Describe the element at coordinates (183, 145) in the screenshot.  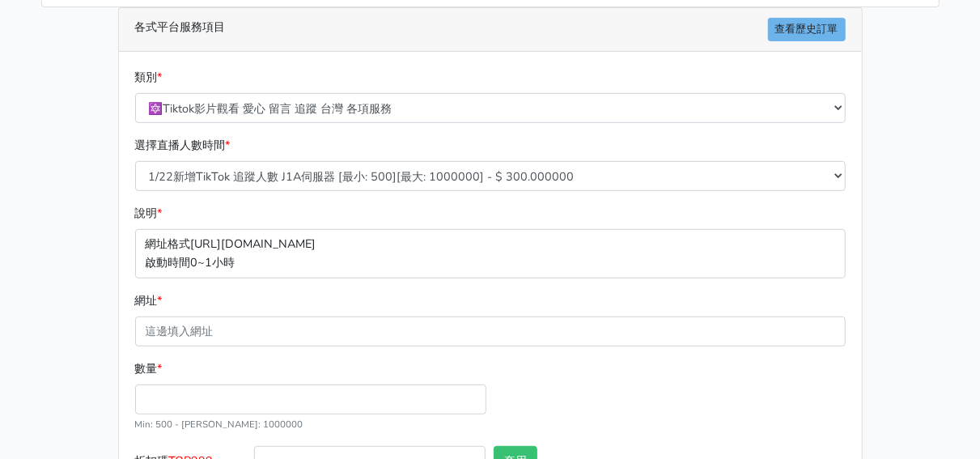
I see `label: 選擇直播人數時間` at that location.